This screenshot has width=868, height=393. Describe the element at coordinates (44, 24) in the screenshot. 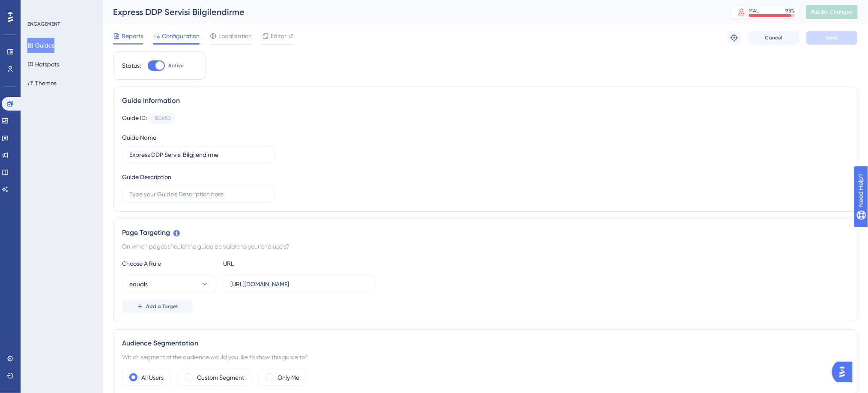

I see `div: ENGAGEMENT` at that location.